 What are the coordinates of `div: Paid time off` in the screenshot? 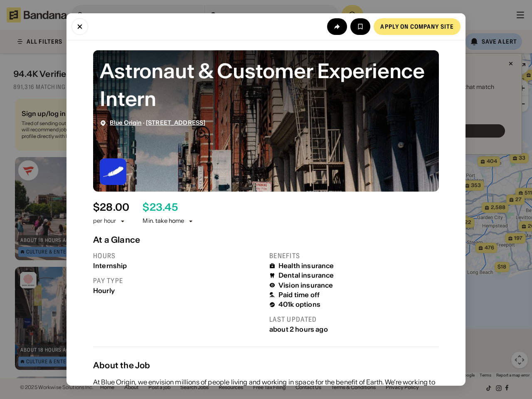 It's located at (299, 295).